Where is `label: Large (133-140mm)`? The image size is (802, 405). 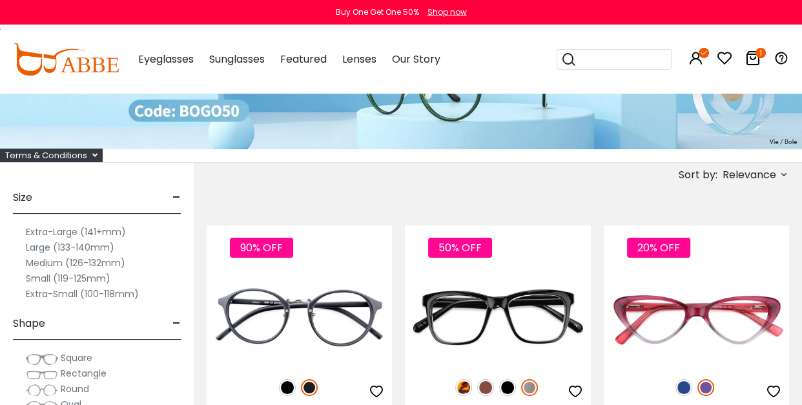 label: Large (133-140mm) is located at coordinates (70, 247).